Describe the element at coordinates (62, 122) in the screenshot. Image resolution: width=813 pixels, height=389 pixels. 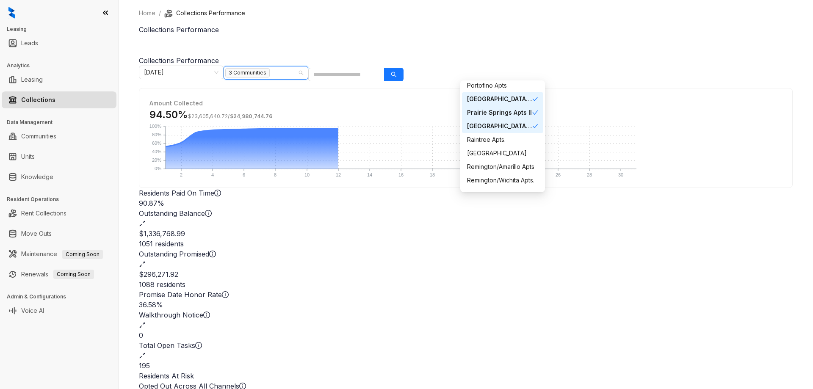
I see `h3: Data Management` at that location.